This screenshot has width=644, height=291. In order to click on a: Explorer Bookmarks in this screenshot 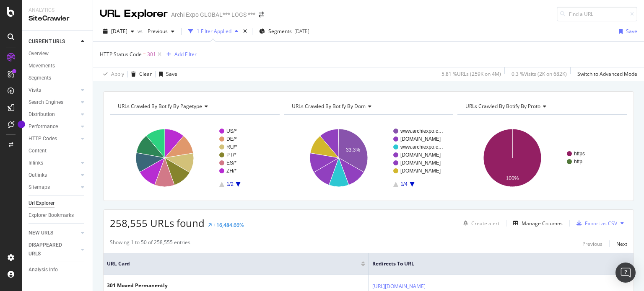, I will do `click(57, 215)`.